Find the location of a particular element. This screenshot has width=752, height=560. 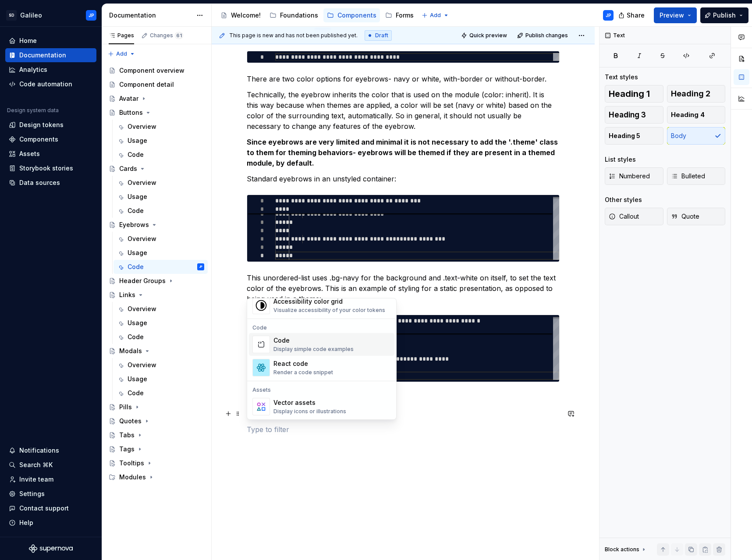

a: Header Groups is located at coordinates (157, 281).